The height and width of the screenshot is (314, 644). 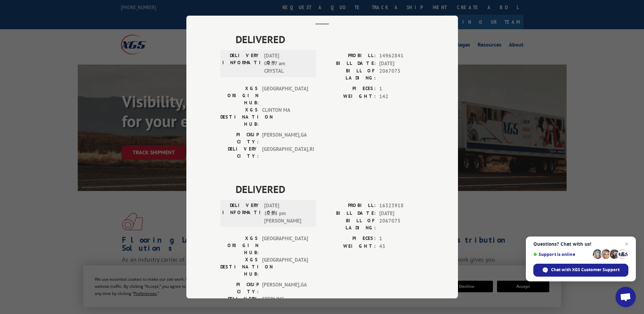 I want to click on span: Questions? Chat with us!, so click(x=581, y=244).